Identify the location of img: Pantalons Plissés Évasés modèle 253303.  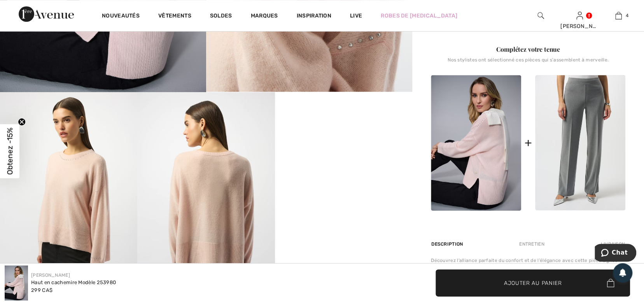
(580, 143).